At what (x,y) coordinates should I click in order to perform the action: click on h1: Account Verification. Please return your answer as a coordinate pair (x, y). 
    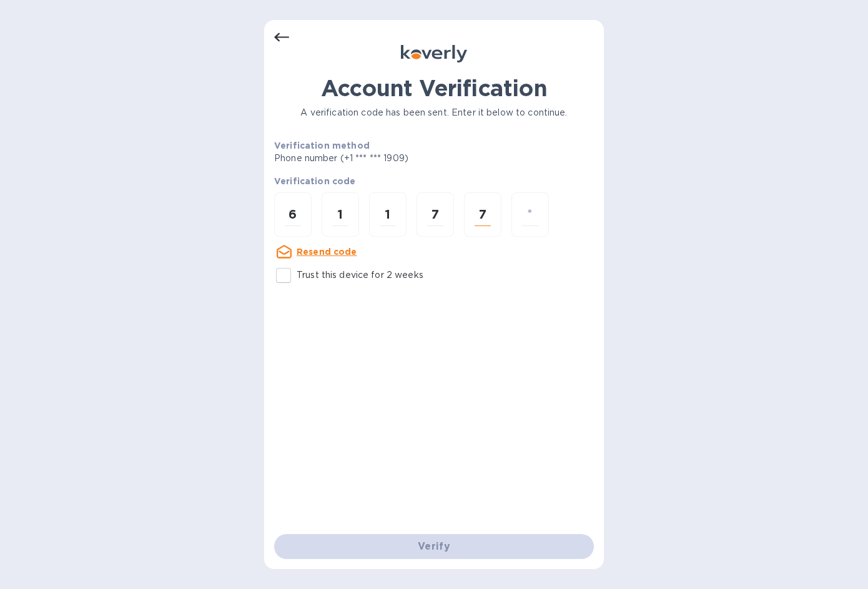
    Looking at the image, I should click on (434, 88).